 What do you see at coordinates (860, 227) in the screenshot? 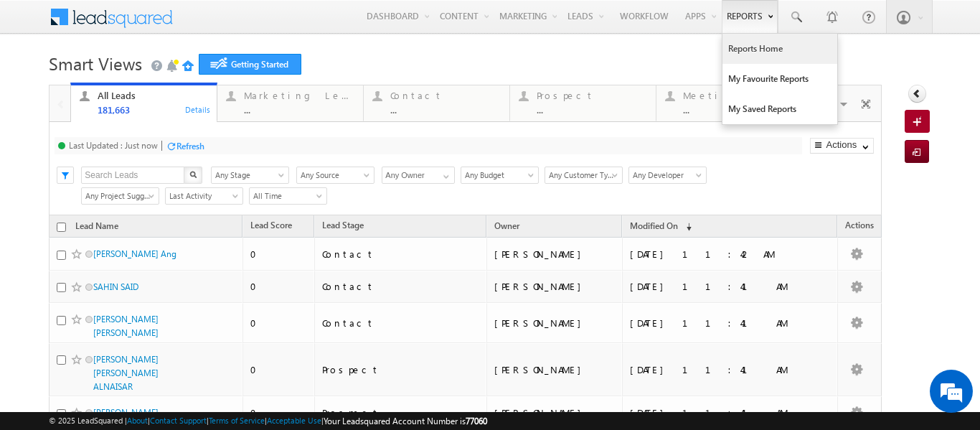
I see `span: Actions` at bounding box center [860, 227].